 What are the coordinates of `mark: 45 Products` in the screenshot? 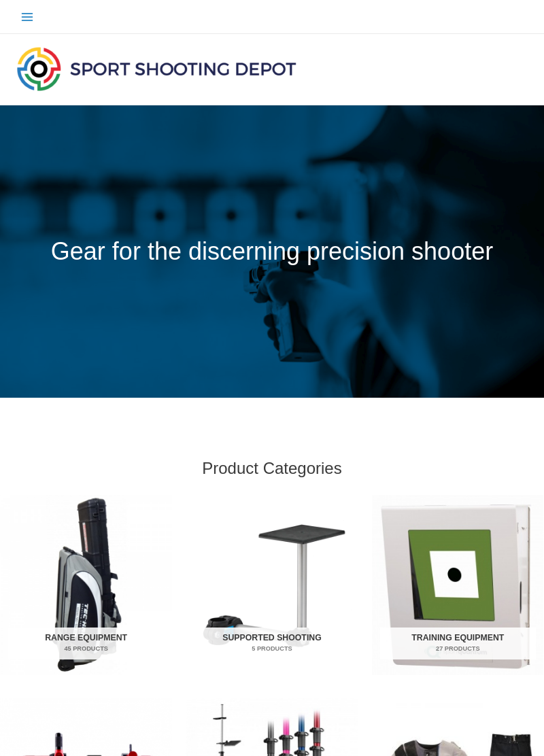 It's located at (86, 649).